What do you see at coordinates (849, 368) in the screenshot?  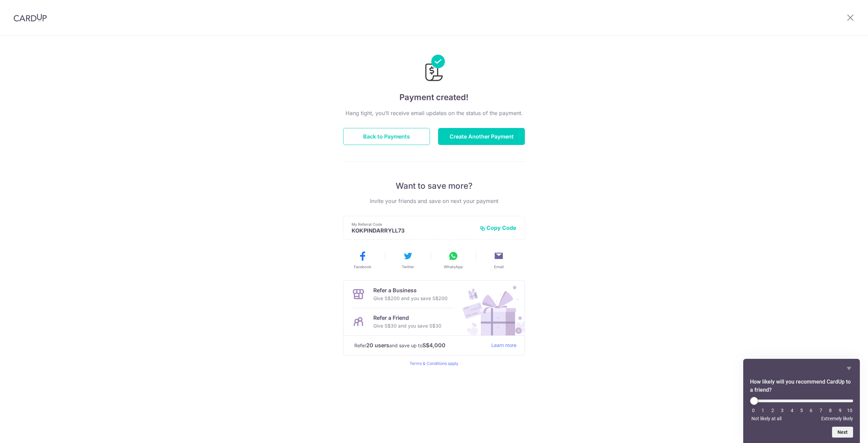 I see `button: Hide survey` at bounding box center [849, 368].